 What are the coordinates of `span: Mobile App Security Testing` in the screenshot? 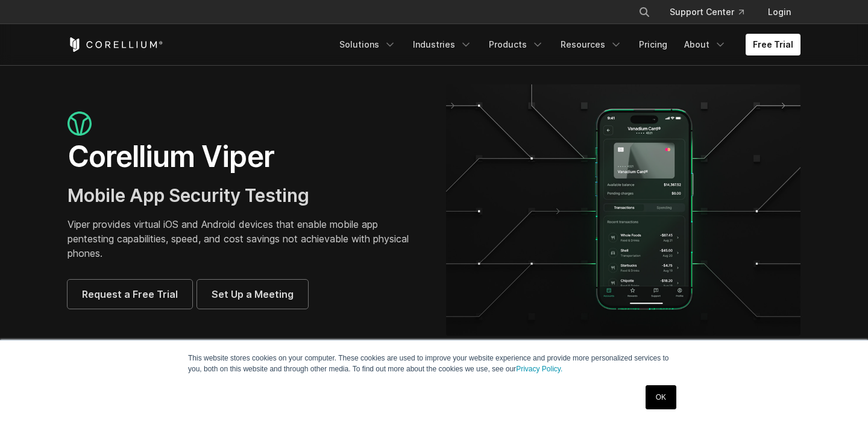 It's located at (188, 195).